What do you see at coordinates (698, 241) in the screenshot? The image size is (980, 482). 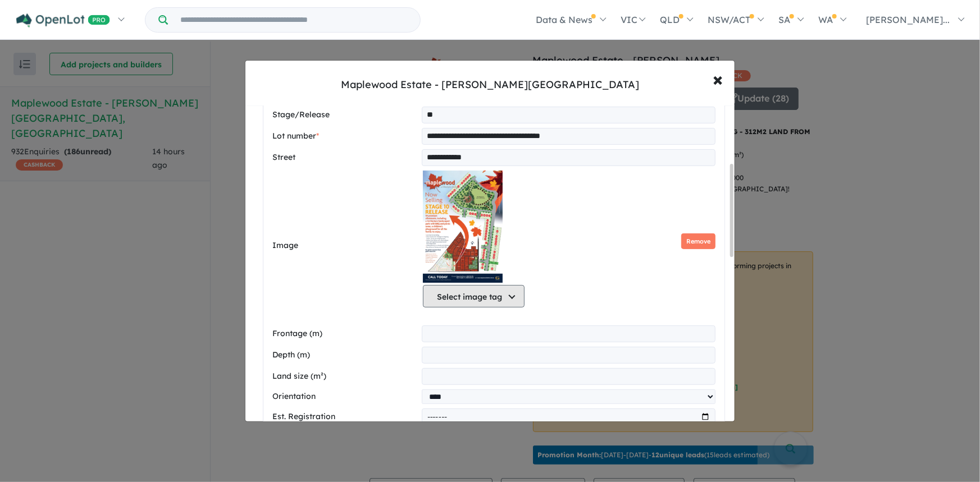 I see `button: Remove` at bounding box center [698, 241].